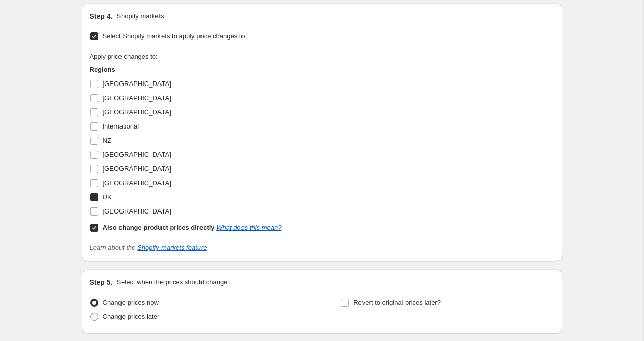 The width and height of the screenshot is (644, 341). I want to click on span: Apply price changes to:, so click(124, 56).